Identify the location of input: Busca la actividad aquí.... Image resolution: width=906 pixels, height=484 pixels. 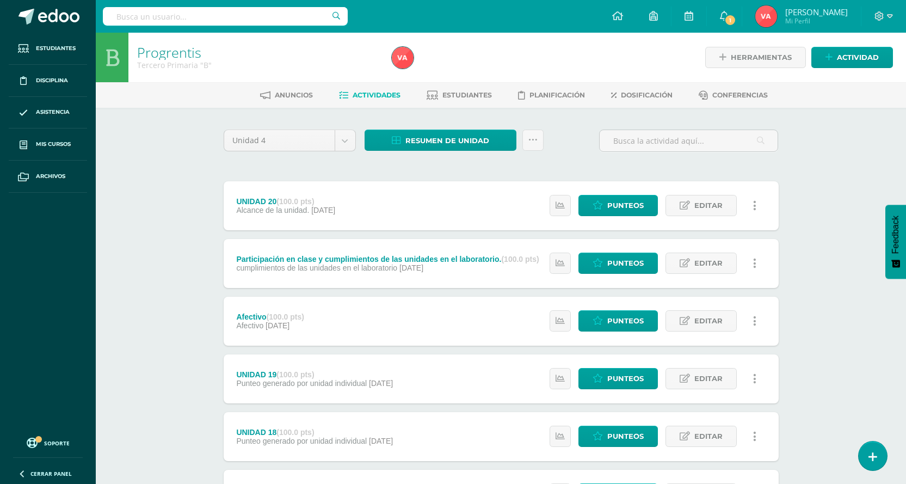
(688, 140).